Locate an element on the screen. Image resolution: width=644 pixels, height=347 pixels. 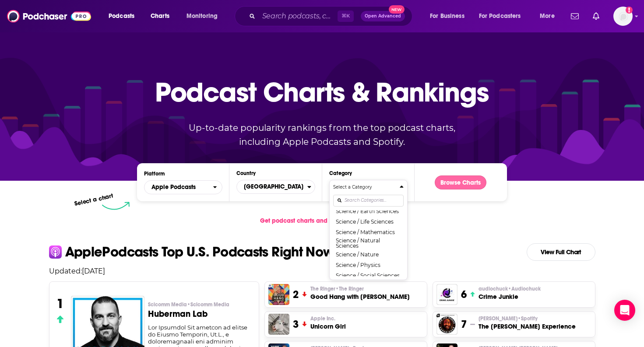
p: The Ringer • The Ringer is located at coordinates (360, 289).